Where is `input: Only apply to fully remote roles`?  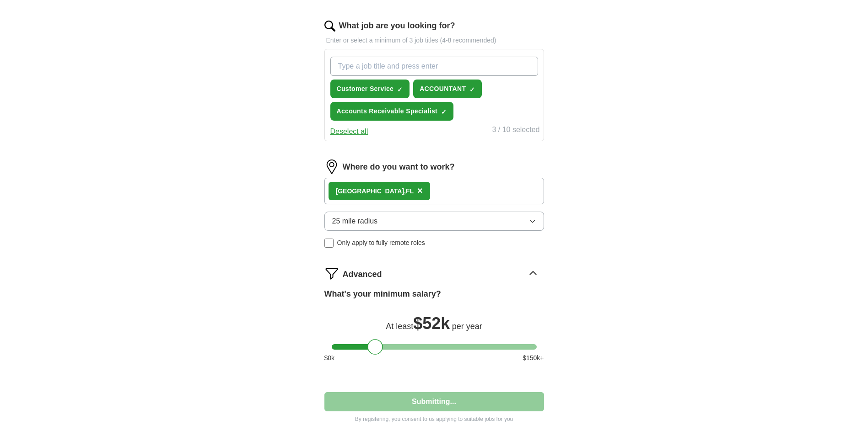
input: Only apply to fully remote roles is located at coordinates (329, 243).